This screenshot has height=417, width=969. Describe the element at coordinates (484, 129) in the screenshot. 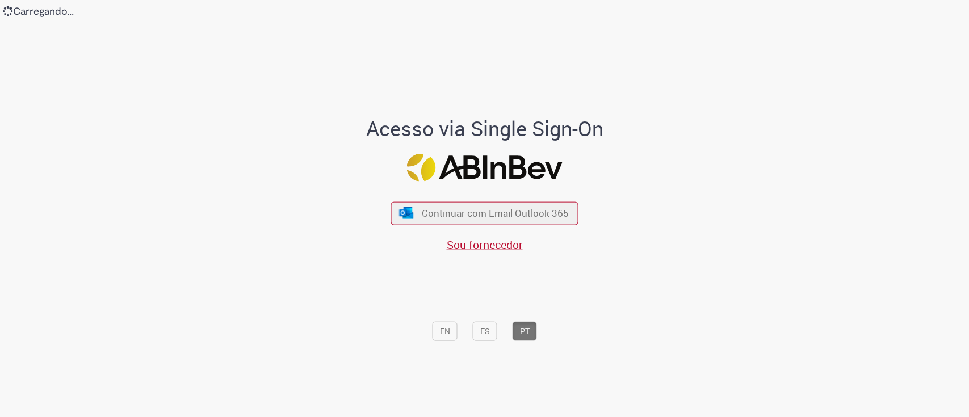

I see `h1: Acesso via Single Sign-On` at that location.